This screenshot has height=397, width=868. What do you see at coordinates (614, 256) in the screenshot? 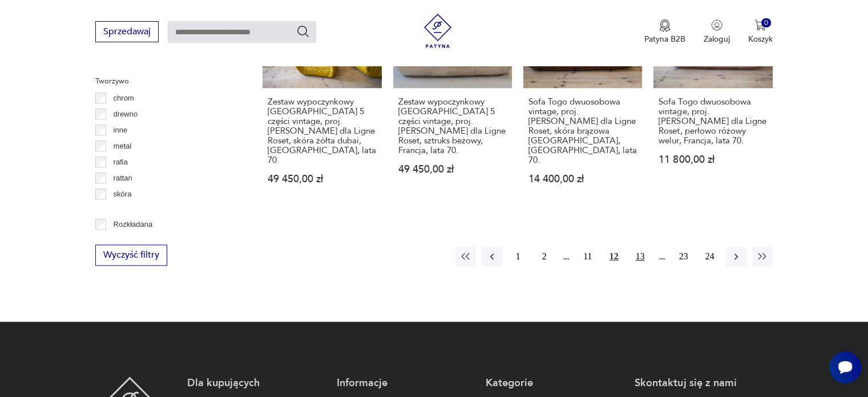
I see `button: 12` at bounding box center [614, 256].